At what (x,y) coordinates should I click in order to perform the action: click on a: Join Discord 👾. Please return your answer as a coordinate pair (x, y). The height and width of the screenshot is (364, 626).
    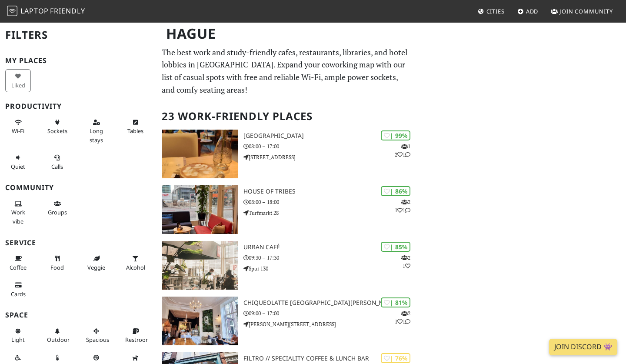
    Looking at the image, I should click on (583, 347).